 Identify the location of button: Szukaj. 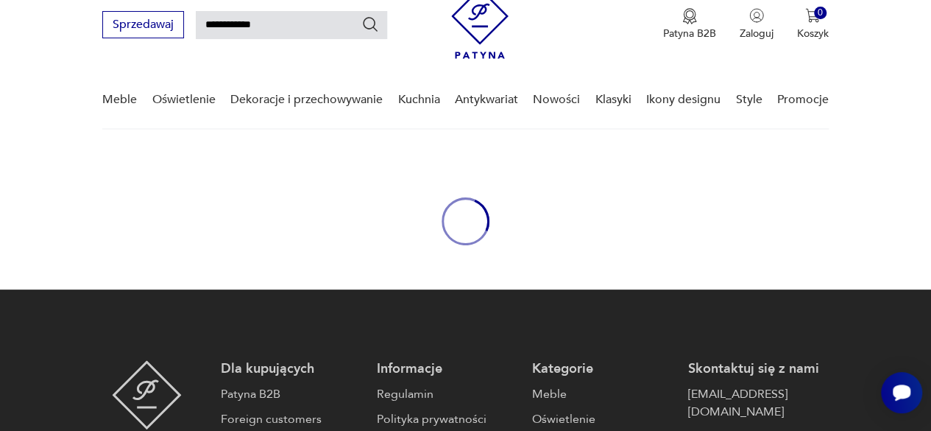
(370, 24).